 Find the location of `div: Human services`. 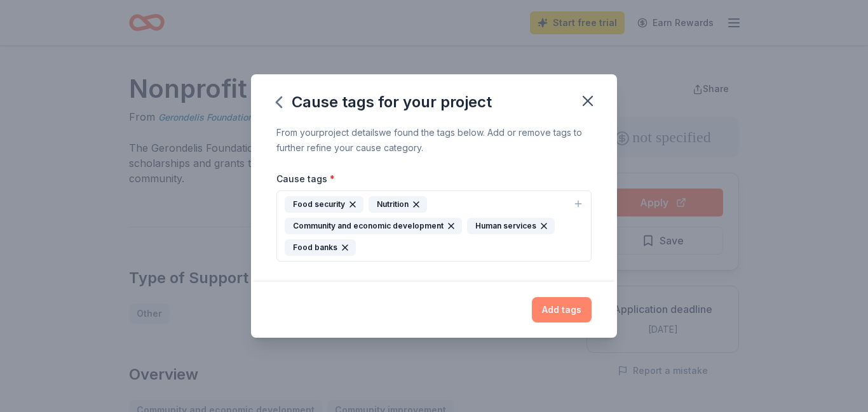

div: Human services is located at coordinates (511, 226).